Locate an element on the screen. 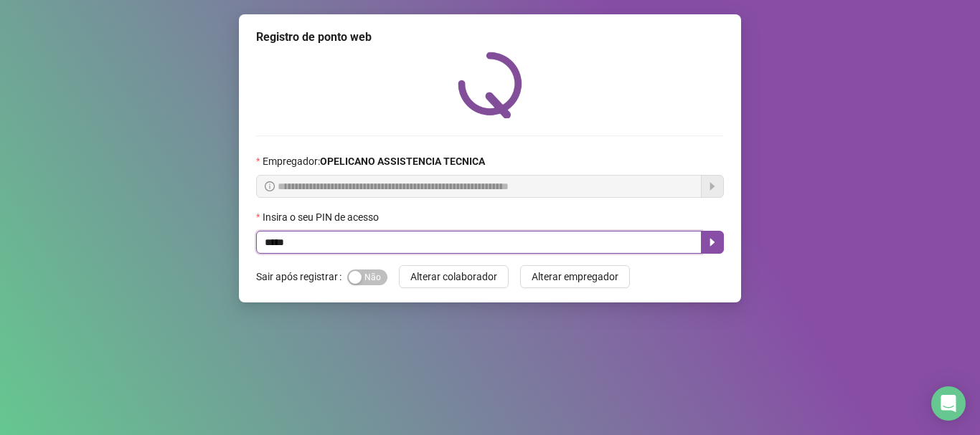 Image resolution: width=980 pixels, height=435 pixels. button: Alterar empregador is located at coordinates (574, 277).